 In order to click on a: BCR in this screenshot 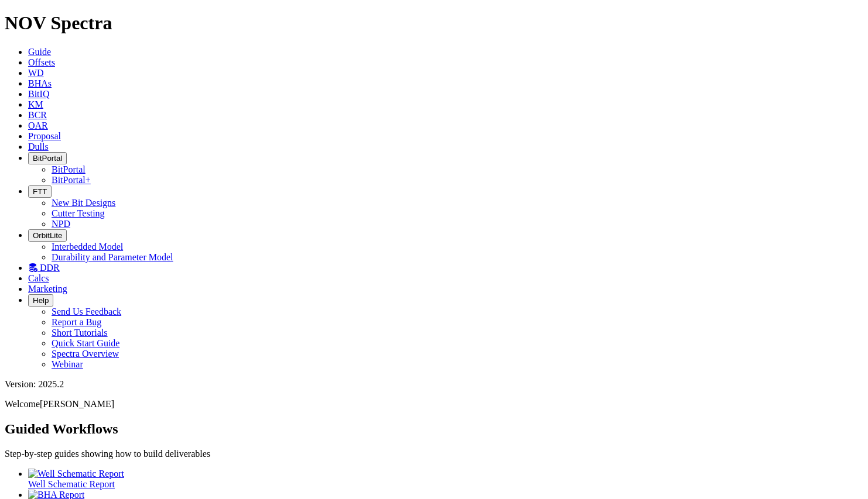, I will do `click(38, 115)`.